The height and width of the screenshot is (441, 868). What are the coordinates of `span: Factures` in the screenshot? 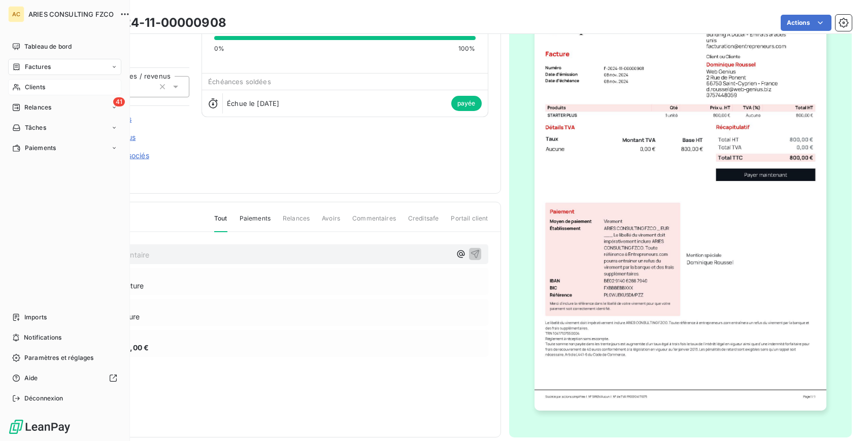 It's located at (37, 67).